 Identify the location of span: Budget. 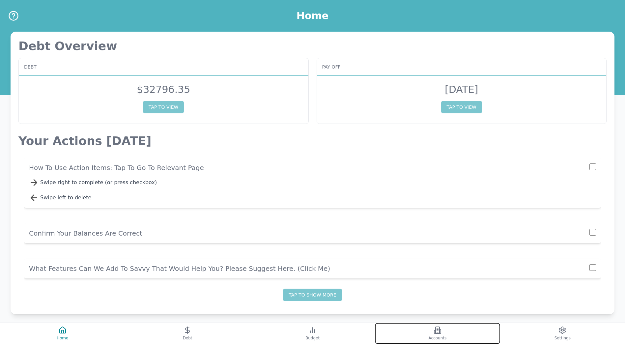
(312, 338).